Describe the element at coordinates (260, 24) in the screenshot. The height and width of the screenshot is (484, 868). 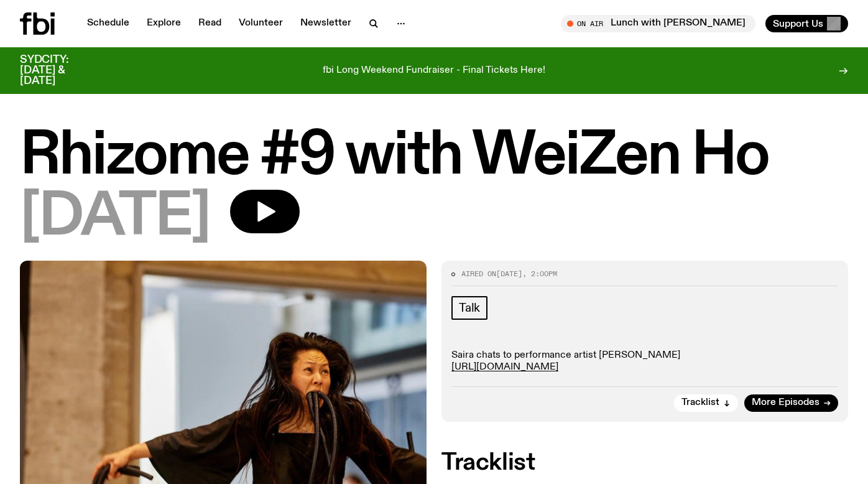
I see `a: Volunteer` at that location.